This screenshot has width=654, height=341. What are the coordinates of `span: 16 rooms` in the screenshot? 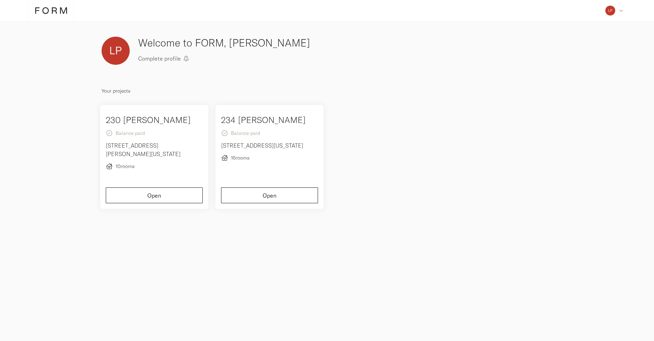 It's located at (240, 158).